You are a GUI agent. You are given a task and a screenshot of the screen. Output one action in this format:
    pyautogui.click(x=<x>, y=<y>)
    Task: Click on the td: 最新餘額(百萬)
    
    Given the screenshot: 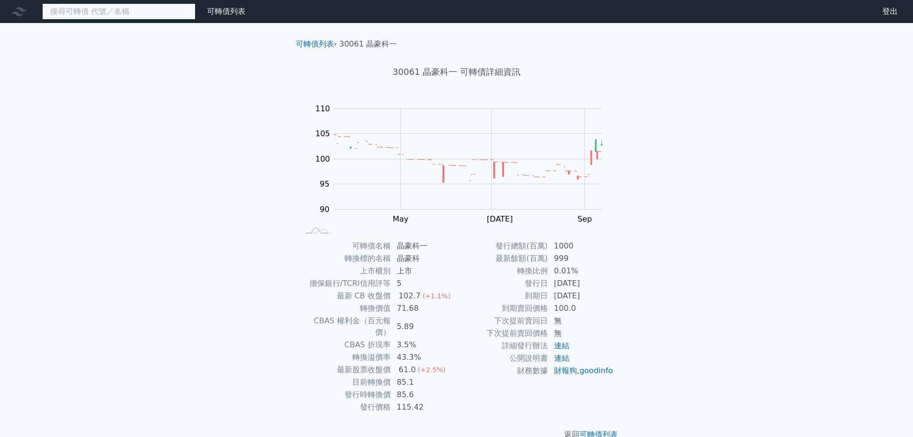 What is the action you would take?
    pyautogui.click(x=502, y=258)
    